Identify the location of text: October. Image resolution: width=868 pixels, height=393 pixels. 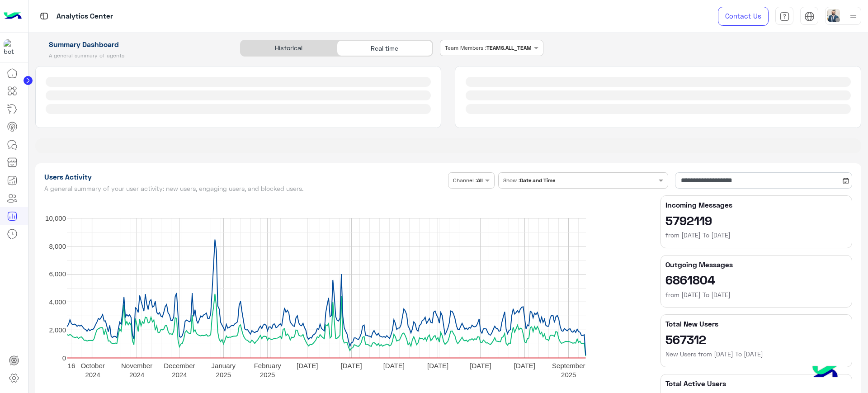
(92, 365).